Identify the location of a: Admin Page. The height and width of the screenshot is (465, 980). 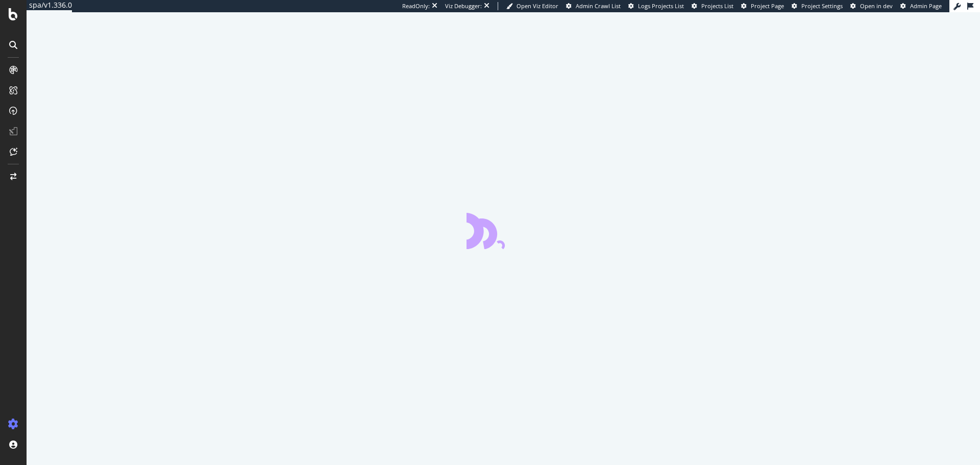
(920, 6).